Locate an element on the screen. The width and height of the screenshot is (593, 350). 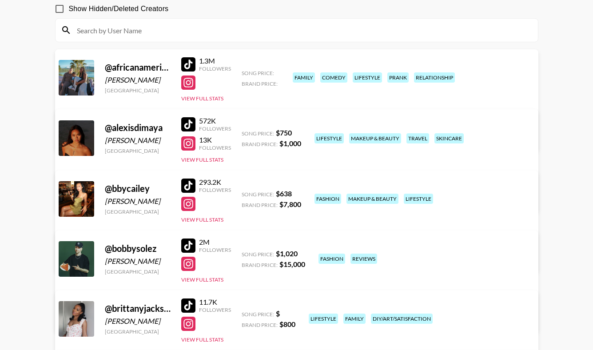
input: Search by User Name is located at coordinates (302, 30).